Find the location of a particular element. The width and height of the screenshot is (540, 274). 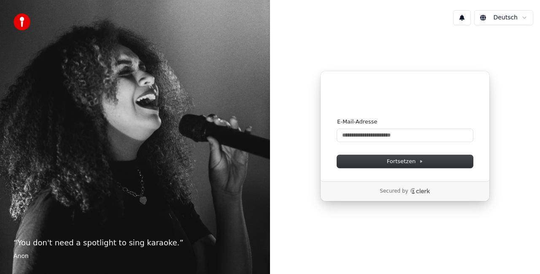

button: Fortsetzen is located at coordinates (405, 162).